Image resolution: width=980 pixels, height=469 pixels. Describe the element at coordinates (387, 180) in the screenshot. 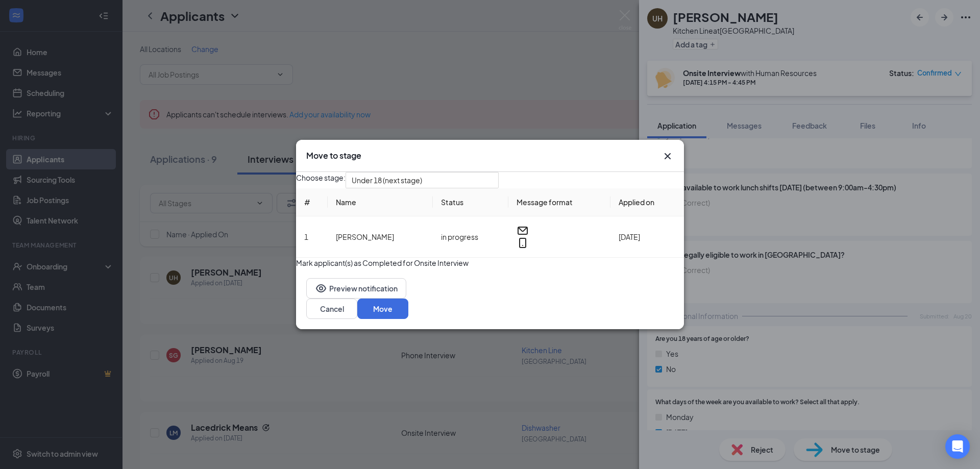

I see `span: Under 18 (next stage)` at that location.